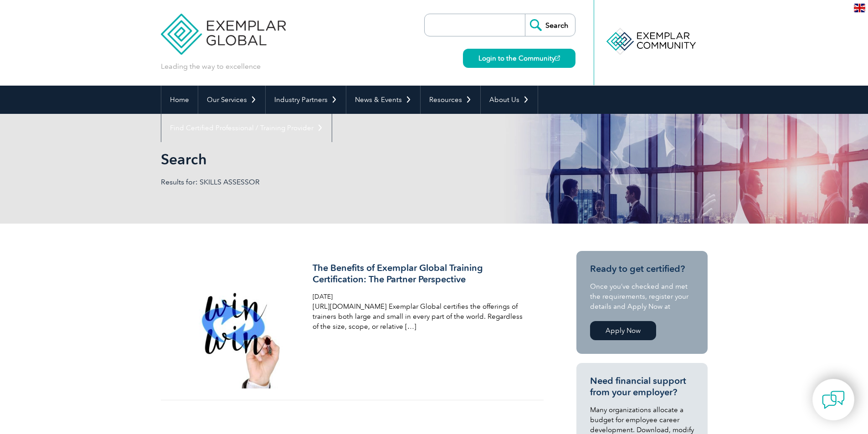 This screenshot has width=868, height=434. Describe the element at coordinates (235, 326) in the screenshot. I see `img: winner-1575839_1280-300x300.jpg` at that location.